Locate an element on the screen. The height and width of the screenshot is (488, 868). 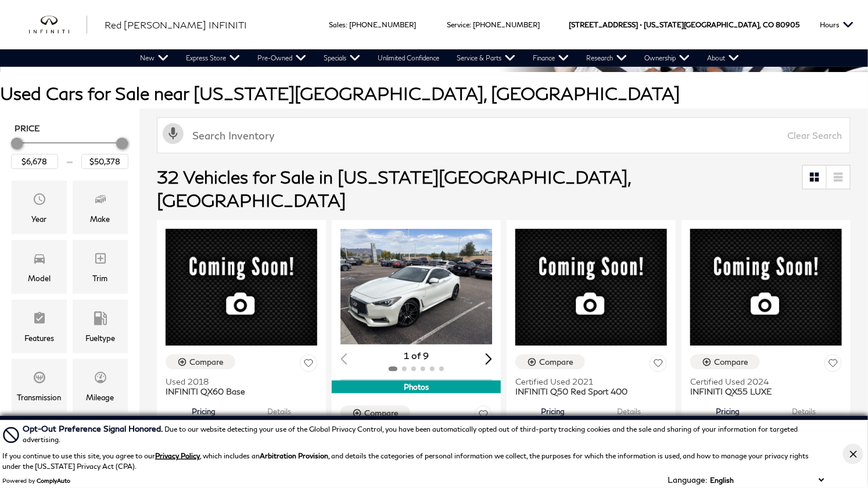
img: 2024 INFINITI QX55 LUXE is located at coordinates (765, 287).